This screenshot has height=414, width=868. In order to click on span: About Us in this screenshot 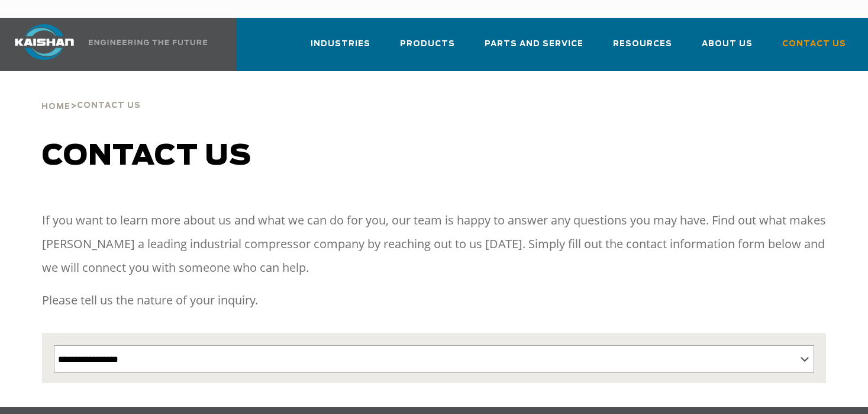, I will do `click(727, 44)`.